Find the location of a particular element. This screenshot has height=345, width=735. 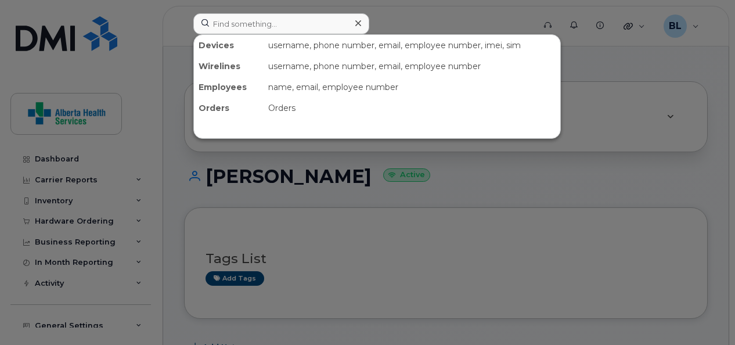

div: Wirelines is located at coordinates (229, 66).